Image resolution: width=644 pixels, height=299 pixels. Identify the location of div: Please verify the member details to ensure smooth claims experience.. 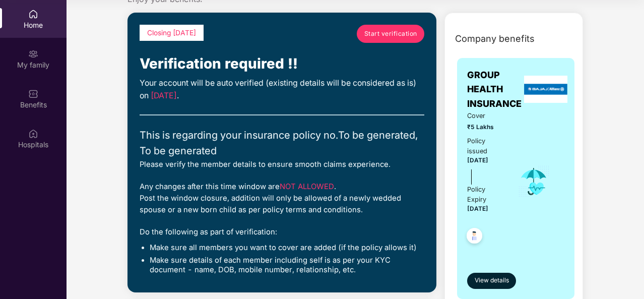
(282, 164).